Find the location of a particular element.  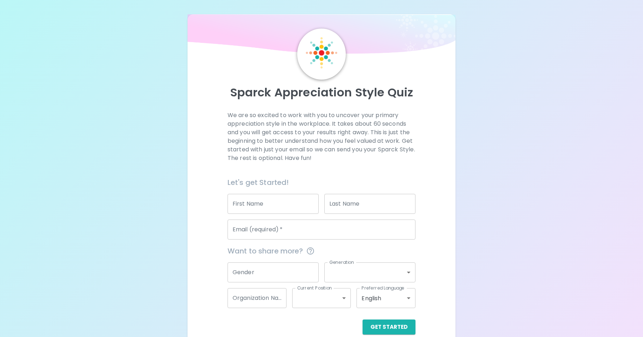

span: Want to share more? is located at coordinates (322, 251).